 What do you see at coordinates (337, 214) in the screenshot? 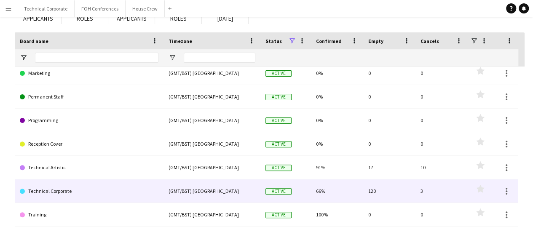
I see `div: 100%` at bounding box center [337, 214].